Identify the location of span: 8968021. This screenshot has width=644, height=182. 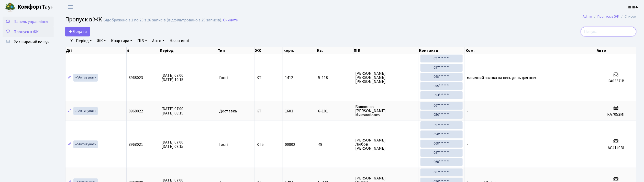
(136, 145).